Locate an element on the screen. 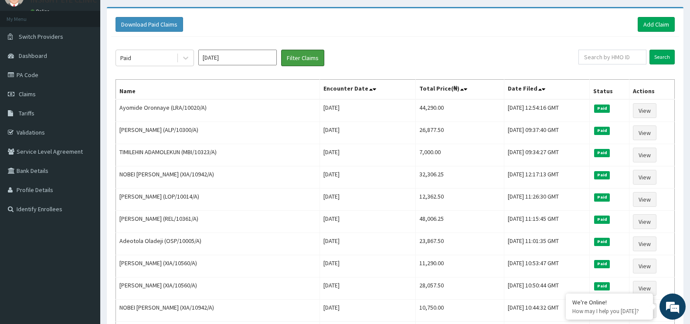 The width and height of the screenshot is (690, 324). th: Date Filed is located at coordinates (547, 90).